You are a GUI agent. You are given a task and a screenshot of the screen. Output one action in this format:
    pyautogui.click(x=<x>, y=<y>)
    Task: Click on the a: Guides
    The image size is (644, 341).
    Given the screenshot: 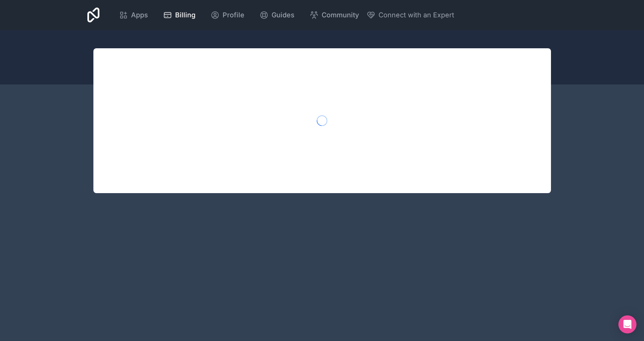 What is the action you would take?
    pyautogui.click(x=277, y=15)
    